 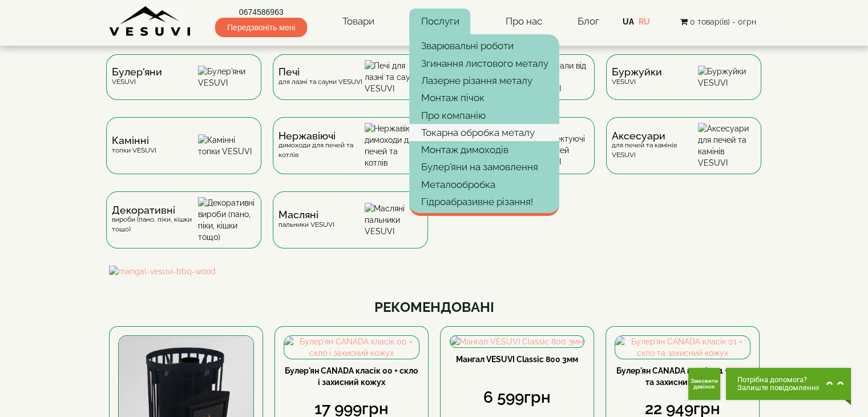 What do you see at coordinates (226, 220) in the screenshot?
I see `img: Декоративні вироби (пано, піки, кішки тощо)` at bounding box center [226, 220].